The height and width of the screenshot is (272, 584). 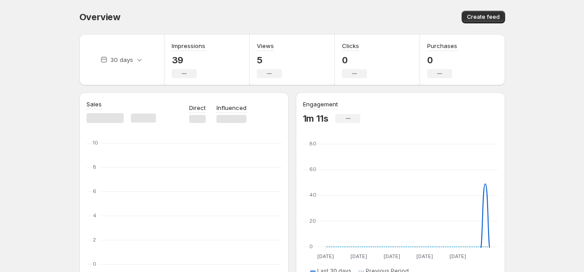 What do you see at coordinates (95, 167) in the screenshot?
I see `text: 8` at bounding box center [95, 167].